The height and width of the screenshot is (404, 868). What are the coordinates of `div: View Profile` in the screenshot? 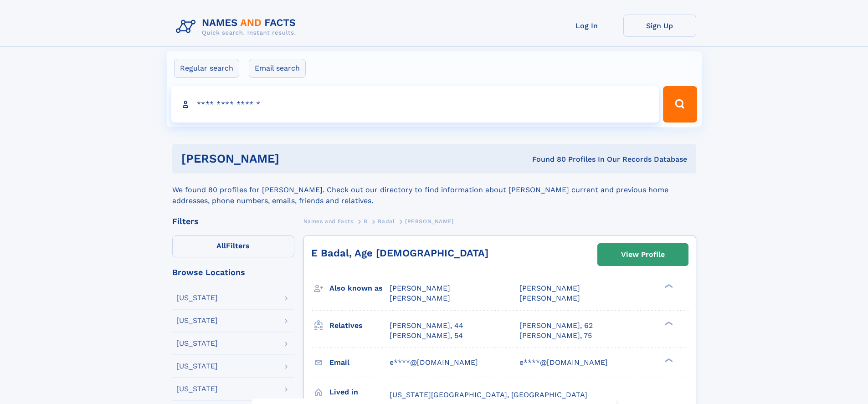 It's located at (643, 255).